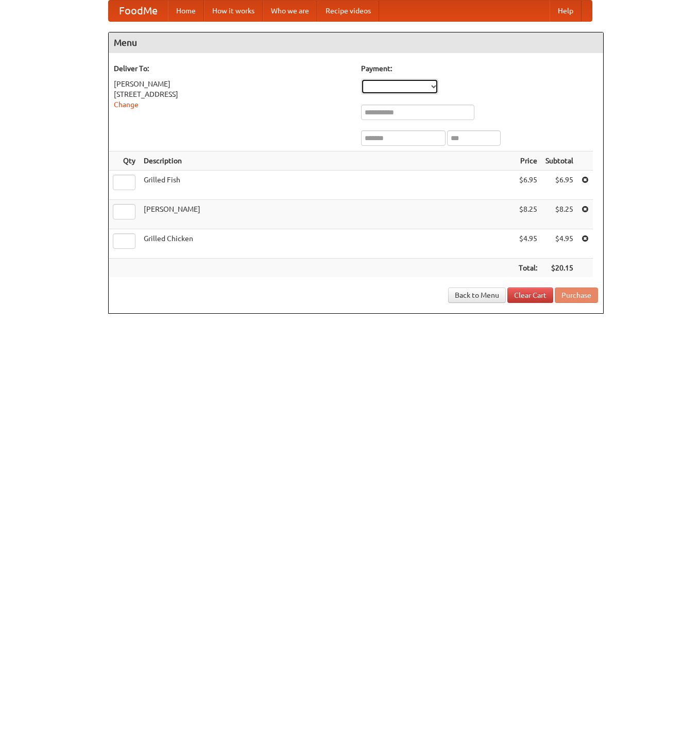 The image size is (700, 729). Describe the element at coordinates (126, 105) in the screenshot. I see `a: Change` at that location.